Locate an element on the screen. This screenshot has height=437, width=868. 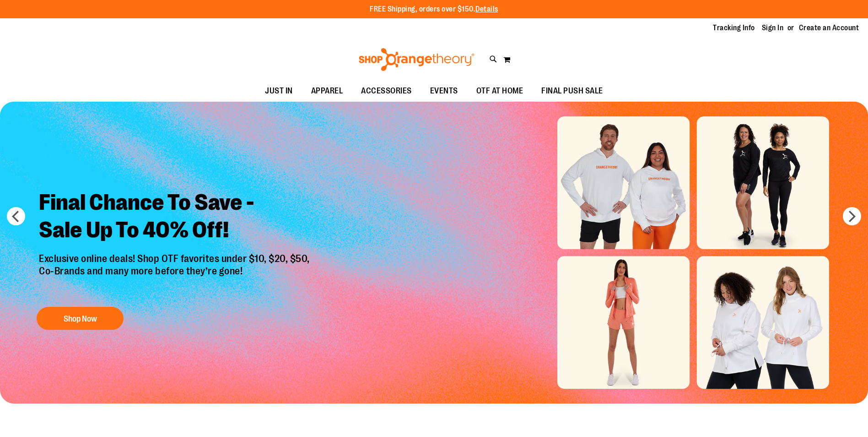
h2: Final Chance To Save - Sale Up To 40% Off! is located at coordinates (176, 217).